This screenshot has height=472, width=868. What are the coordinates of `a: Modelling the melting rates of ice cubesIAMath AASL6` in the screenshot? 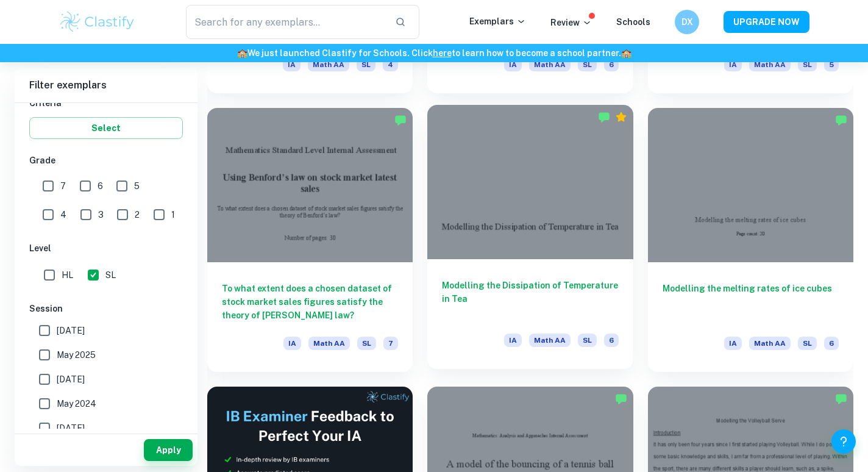 It's located at (751, 239).